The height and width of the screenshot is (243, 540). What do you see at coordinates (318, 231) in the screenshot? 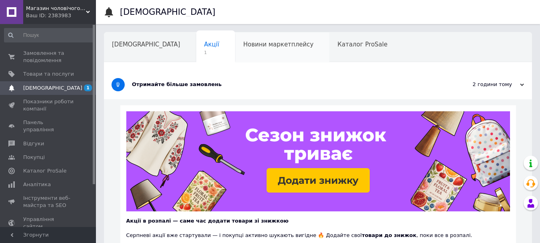
I see `div: Серпневі акції вже стартували — і покупці активно шукають вигідне 🔥 Додайте свої , поки все в роз...` at bounding box center [318, 231].